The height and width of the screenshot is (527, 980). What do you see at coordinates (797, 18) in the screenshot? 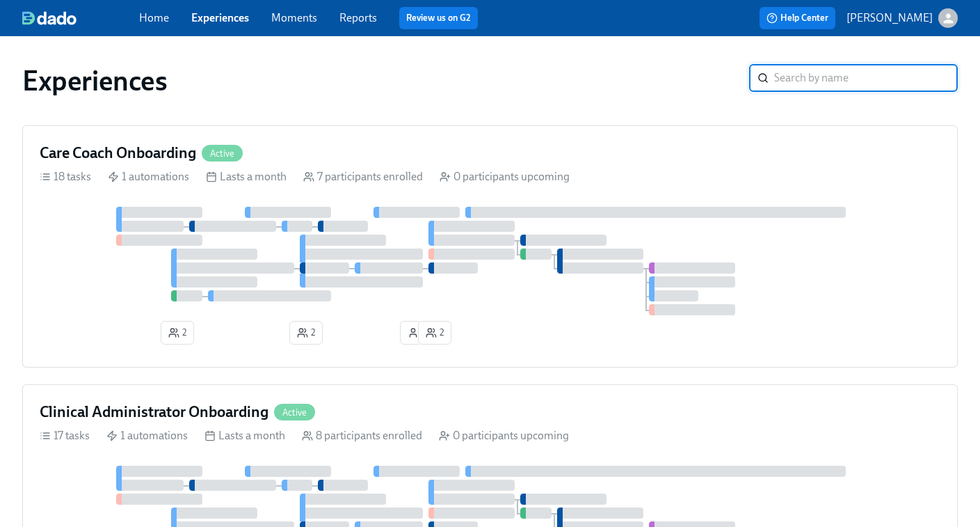
I see `span: Help Center` at bounding box center [797, 18].